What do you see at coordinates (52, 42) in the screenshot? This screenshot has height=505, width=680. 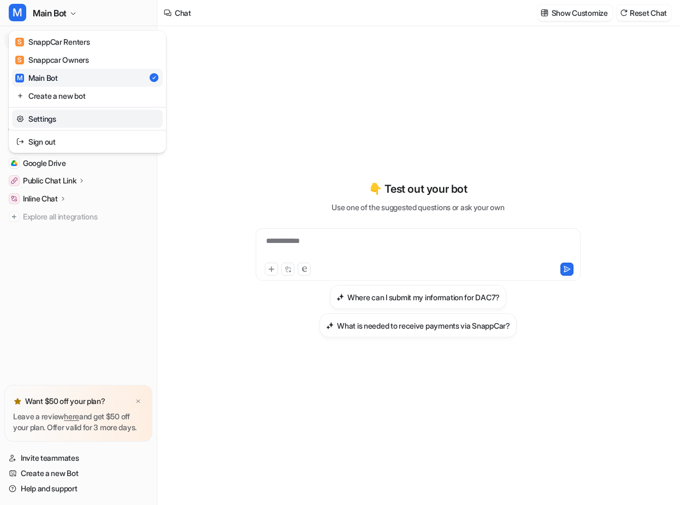 I see `div: SnappCar Renters` at bounding box center [52, 42].